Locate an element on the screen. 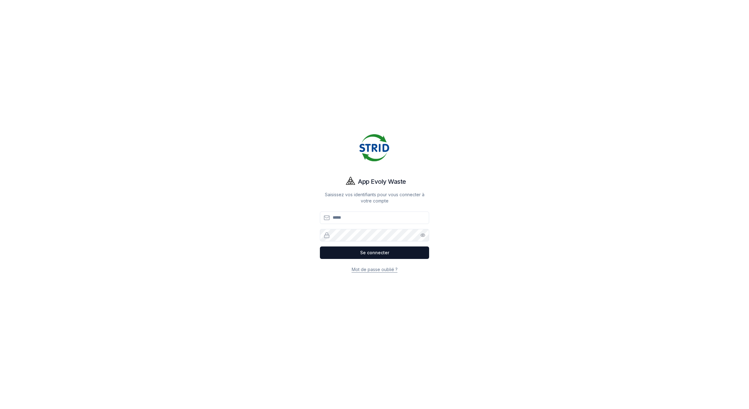  img: Evoly Logo is located at coordinates (351, 182).